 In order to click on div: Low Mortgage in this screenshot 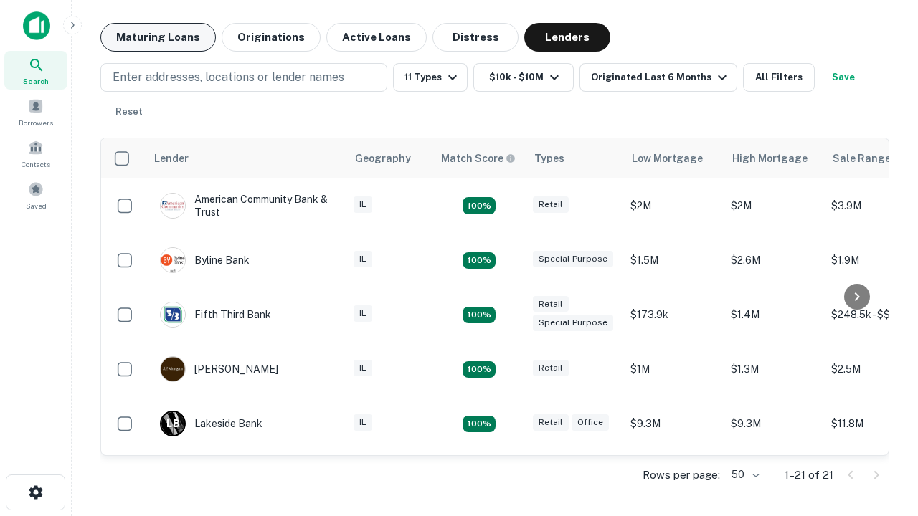, I will do `click(667, 159)`.